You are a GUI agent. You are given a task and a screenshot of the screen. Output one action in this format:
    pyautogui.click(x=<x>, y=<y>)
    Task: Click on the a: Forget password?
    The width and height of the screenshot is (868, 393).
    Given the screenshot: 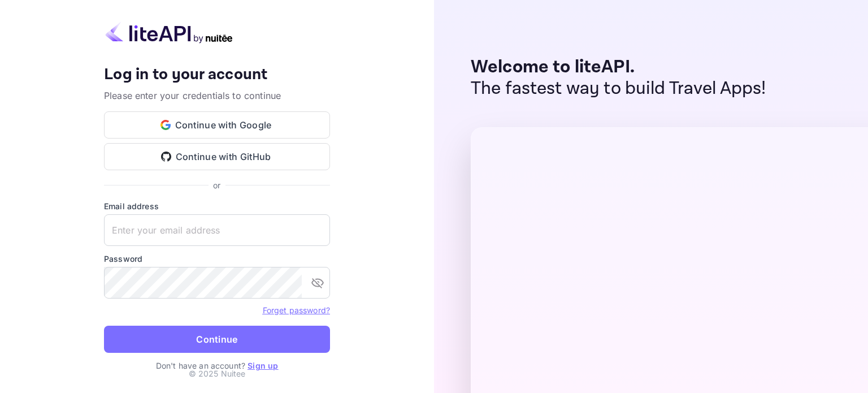 What is the action you would take?
    pyautogui.click(x=296, y=310)
    